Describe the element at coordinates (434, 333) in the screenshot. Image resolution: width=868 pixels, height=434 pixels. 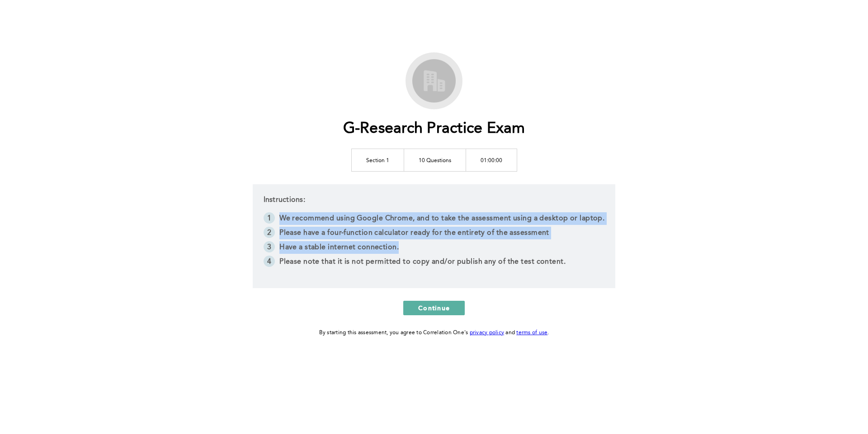
I see `div: By starting this assessment, you agree to Correlation One's and .` at that location.